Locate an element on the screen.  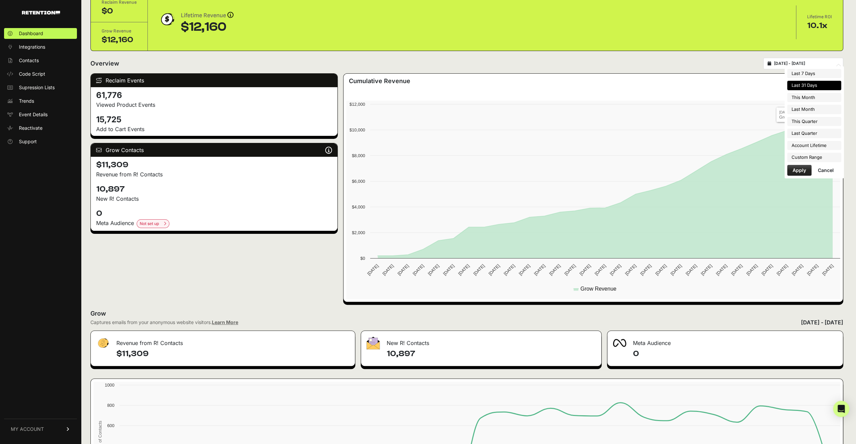
div: Open Intercom Messenger is located at coordinates (842, 408).